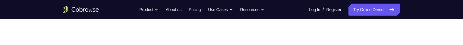 This screenshot has width=463, height=45. I want to click on a: Register, so click(333, 10).